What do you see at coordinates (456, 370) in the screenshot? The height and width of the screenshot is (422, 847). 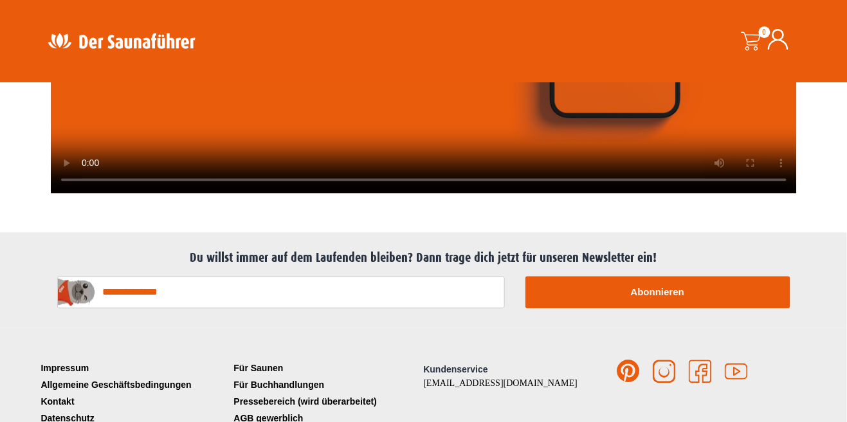 I see `span: Kundenservice` at bounding box center [456, 370].